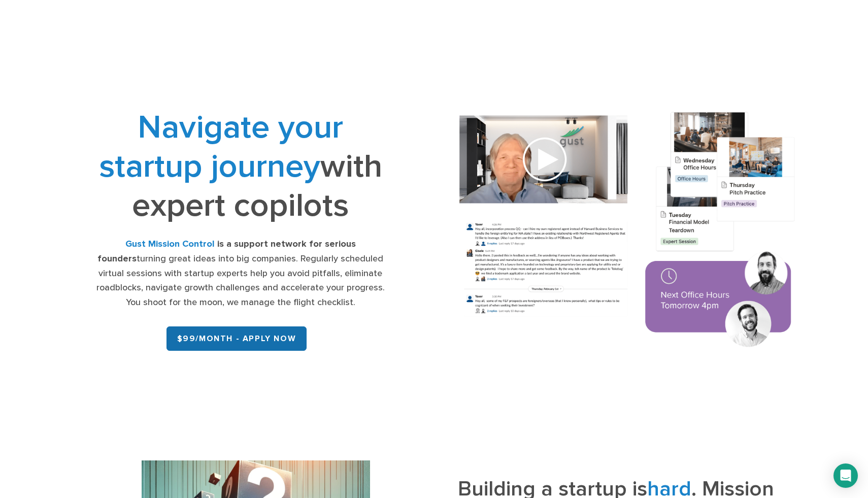 The height and width of the screenshot is (498, 868). Describe the element at coordinates (170, 244) in the screenshot. I see `strong: Gust Mission Control` at that location.